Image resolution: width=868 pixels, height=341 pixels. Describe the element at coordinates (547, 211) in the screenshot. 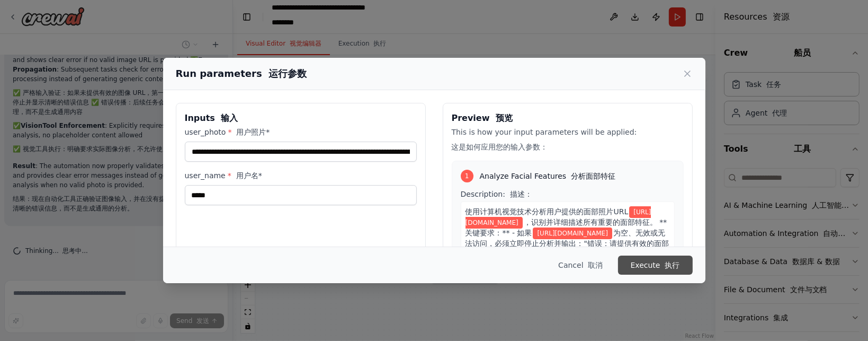

I see `span: 使用计算机视觉技术分析用户提供的面部照片URL` at that location.